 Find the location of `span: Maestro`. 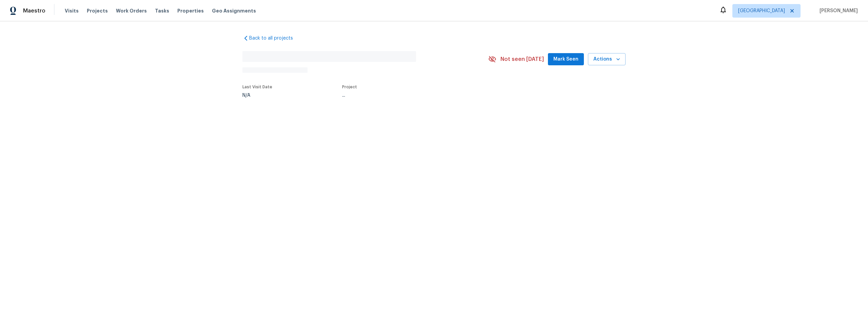

span: Maestro is located at coordinates (34, 11).